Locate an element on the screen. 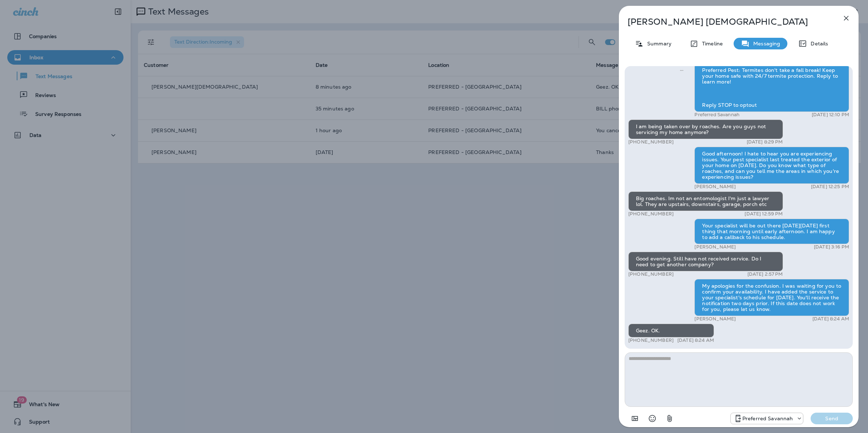  div: Big roaches. Im not an entomologist I'm just a lawyer lol. They are upstairs, downstairs, garage,... is located at coordinates (706, 201).